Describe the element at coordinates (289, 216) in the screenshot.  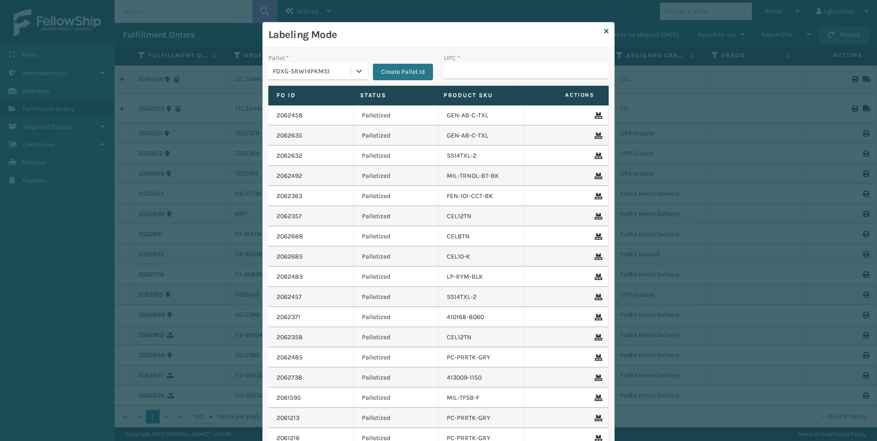
I see `a: 2062357` at that location.